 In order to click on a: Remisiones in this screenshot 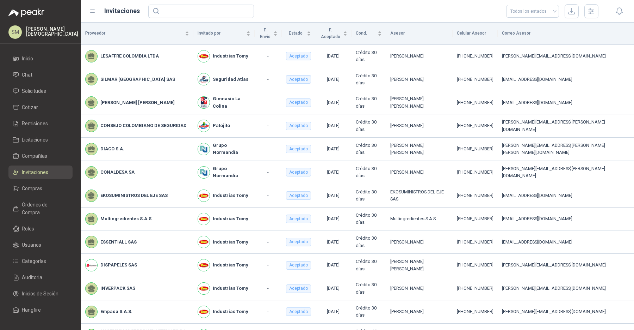, I will do `click(41, 123)`.